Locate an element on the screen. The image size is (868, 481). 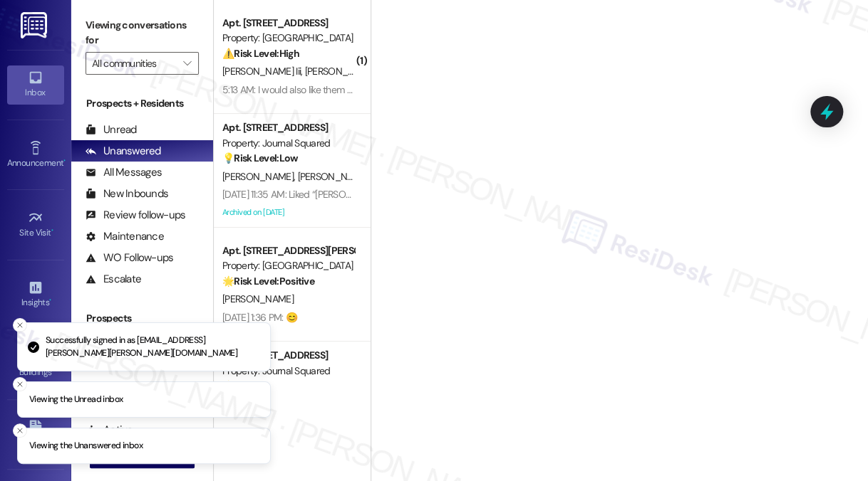
strong: 💡 Risk Level: Low is located at coordinates (261, 158).